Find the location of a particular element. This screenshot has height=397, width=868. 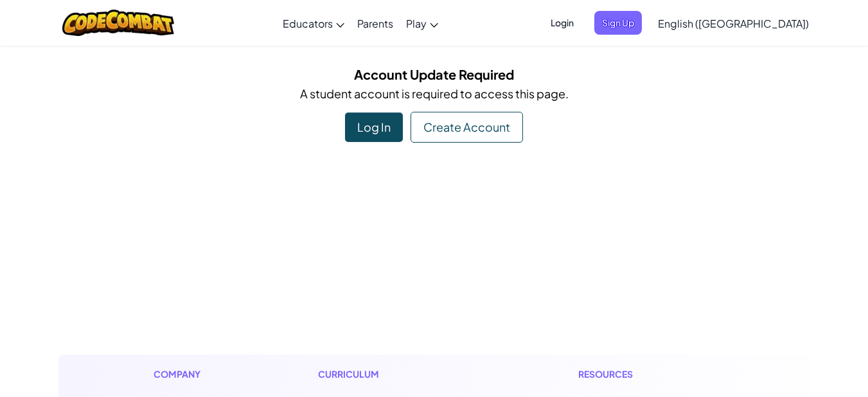

button: Login is located at coordinates (562, 23).